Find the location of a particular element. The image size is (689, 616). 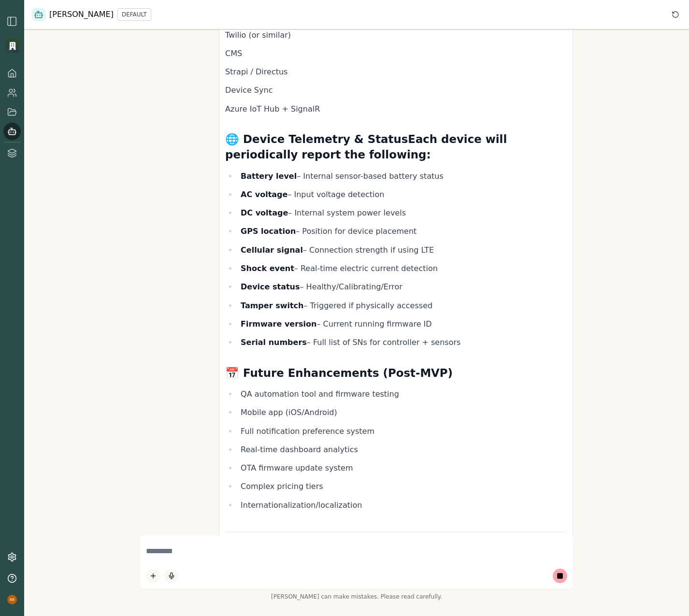

img: profile is located at coordinates (12, 599).